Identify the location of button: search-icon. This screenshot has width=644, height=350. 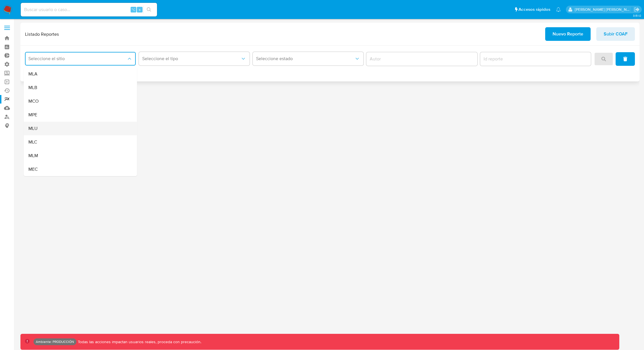
(149, 10).